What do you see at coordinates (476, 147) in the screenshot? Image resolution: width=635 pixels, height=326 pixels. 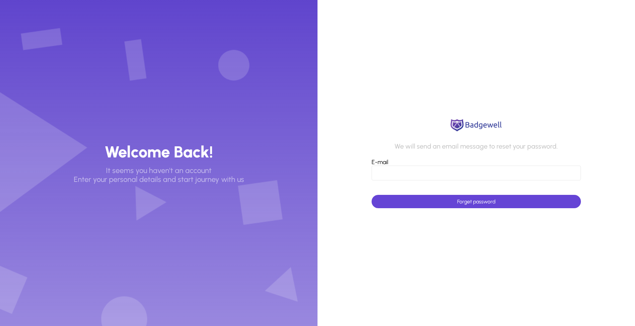 I see `p: We will send an email message to reset your password.` at bounding box center [476, 147].